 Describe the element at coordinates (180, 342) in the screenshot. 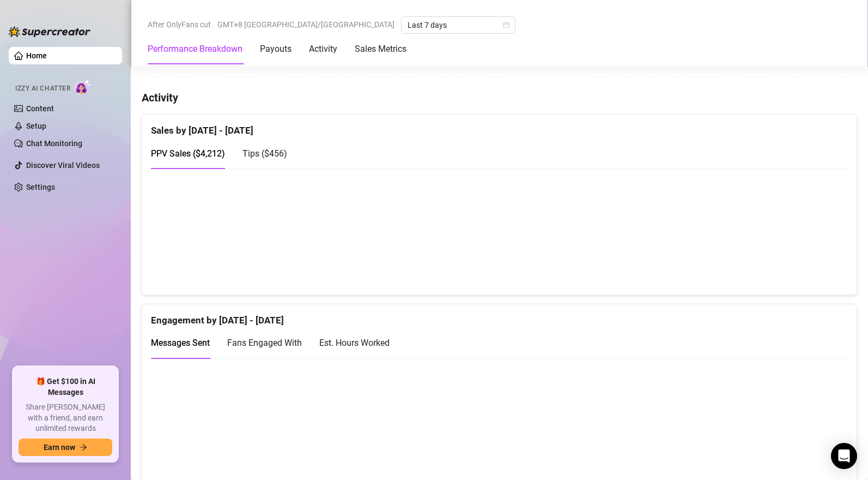

I see `span: Messages Sent` at that location.